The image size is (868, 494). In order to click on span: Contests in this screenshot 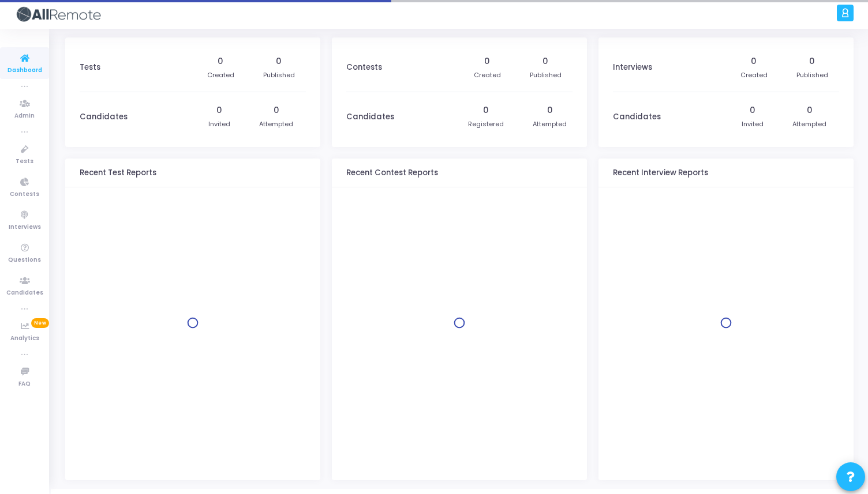, I will do `click(25, 195)`.